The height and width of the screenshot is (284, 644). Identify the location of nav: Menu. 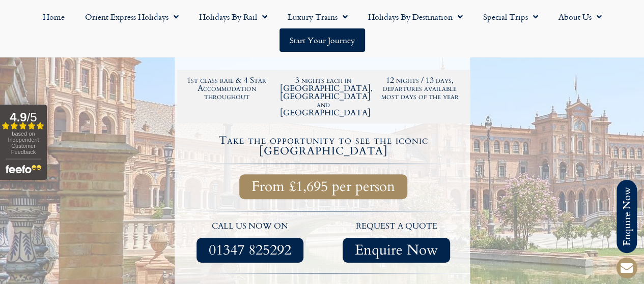
(321, 29).